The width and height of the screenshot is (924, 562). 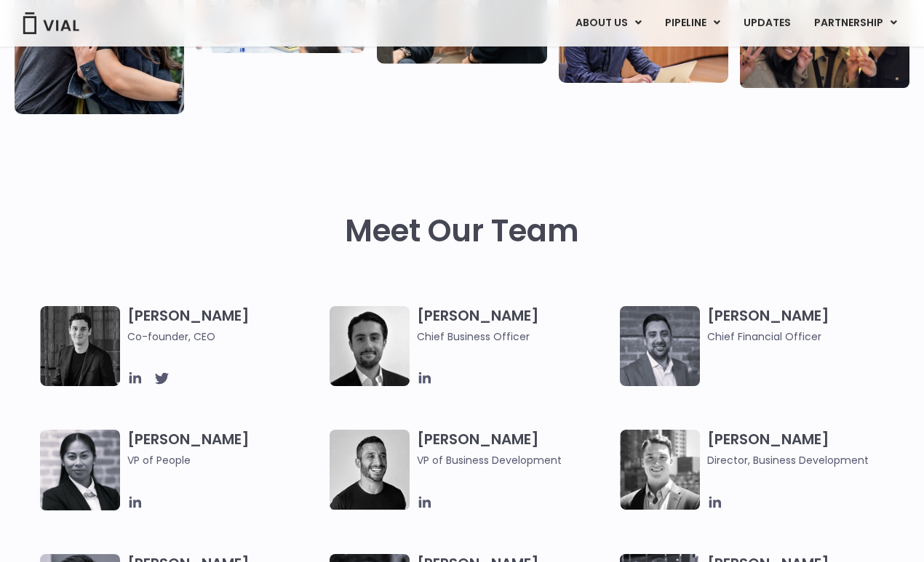 I want to click on a: PIPELINEMenu Toggle, so click(x=692, y=23).